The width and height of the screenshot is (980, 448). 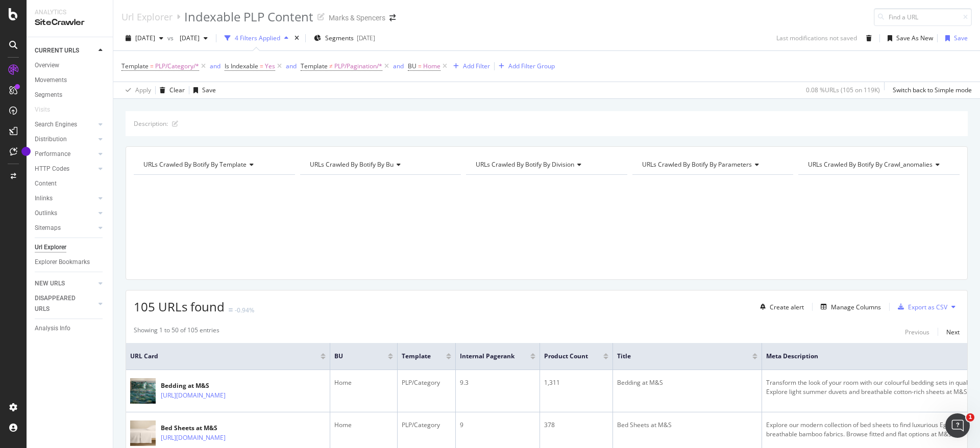 I want to click on div: HTTP Codes, so click(x=52, y=169).